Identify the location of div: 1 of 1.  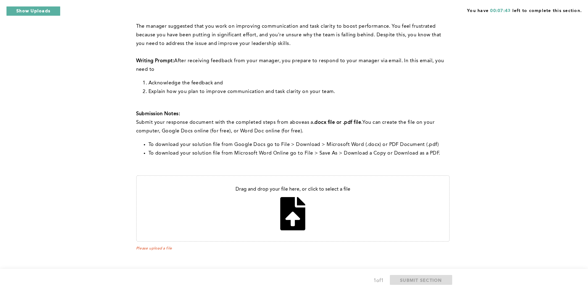
(378, 281).